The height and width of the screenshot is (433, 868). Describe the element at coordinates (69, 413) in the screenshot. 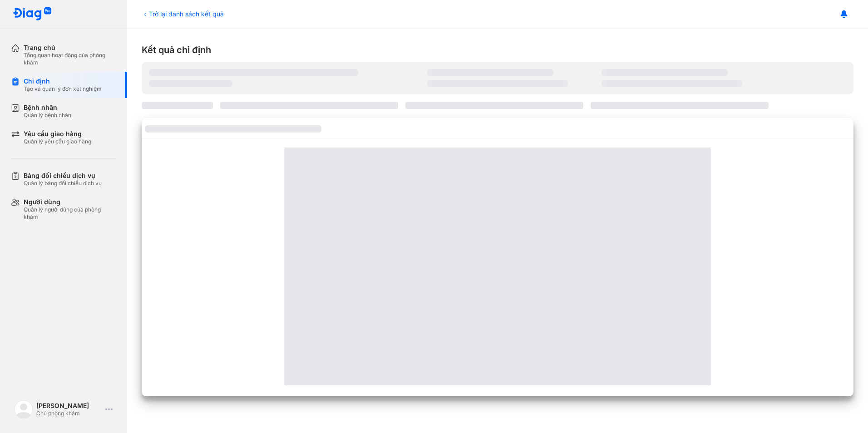

I see `div: Chủ phòng khám` at that location.